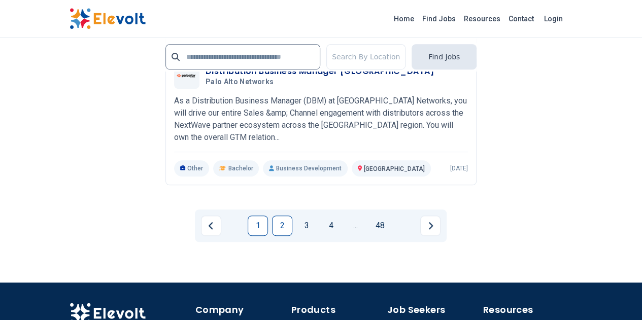 Image resolution: width=642 pixels, height=320 pixels. I want to click on a: Page 48, so click(380, 226).